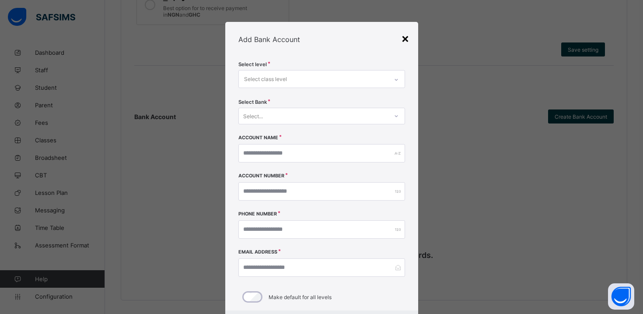  I want to click on button: Open asap, so click(621, 296).